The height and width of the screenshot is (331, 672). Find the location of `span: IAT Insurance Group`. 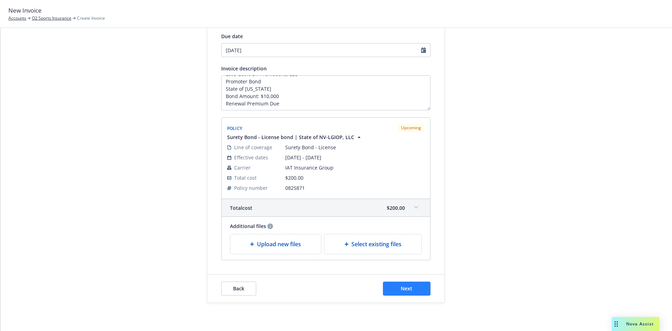

span: IAT Insurance Group is located at coordinates (355, 167).